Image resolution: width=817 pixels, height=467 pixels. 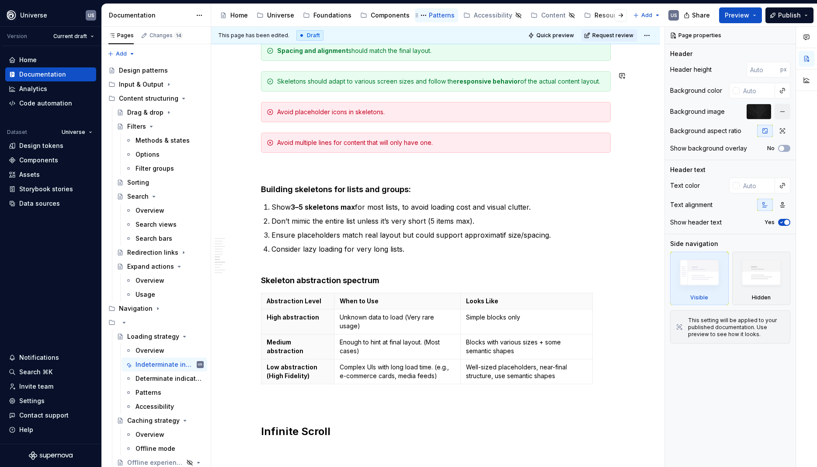 What do you see at coordinates (160, 126) in the screenshot?
I see `a: Filters` at bounding box center [160, 126].